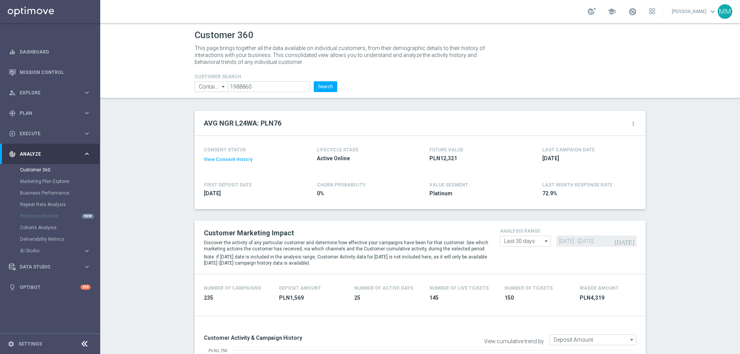  Describe the element at coordinates (343, 55) in the screenshot. I see `p: This page brings together all the data available on individual customers, from their demographic ...` at that location.